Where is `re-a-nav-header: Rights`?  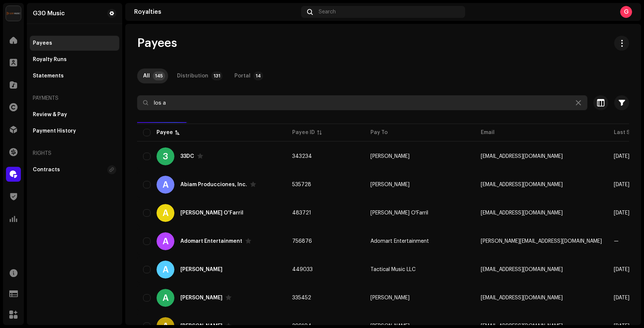 re-a-nav-header: Rights is located at coordinates (75, 154).